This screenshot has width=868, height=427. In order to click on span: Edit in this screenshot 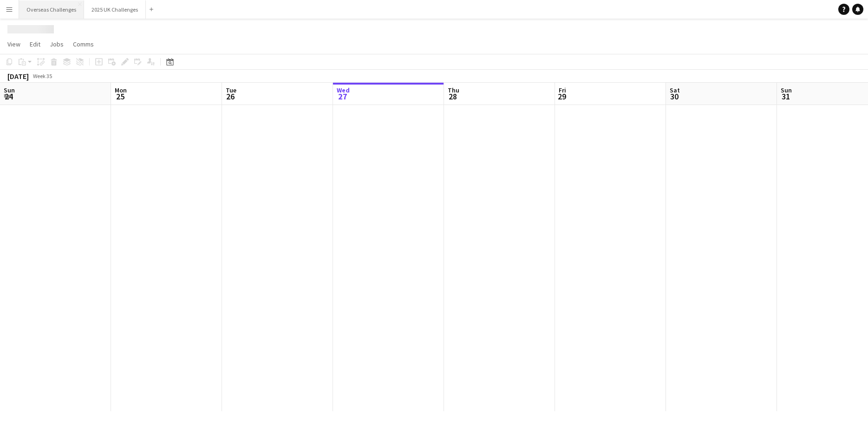, I will do `click(35, 44)`.